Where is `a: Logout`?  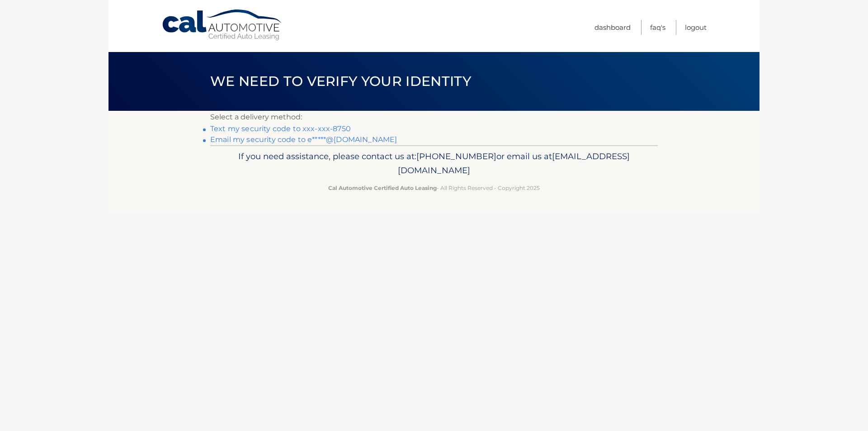 a: Logout is located at coordinates (696, 27).